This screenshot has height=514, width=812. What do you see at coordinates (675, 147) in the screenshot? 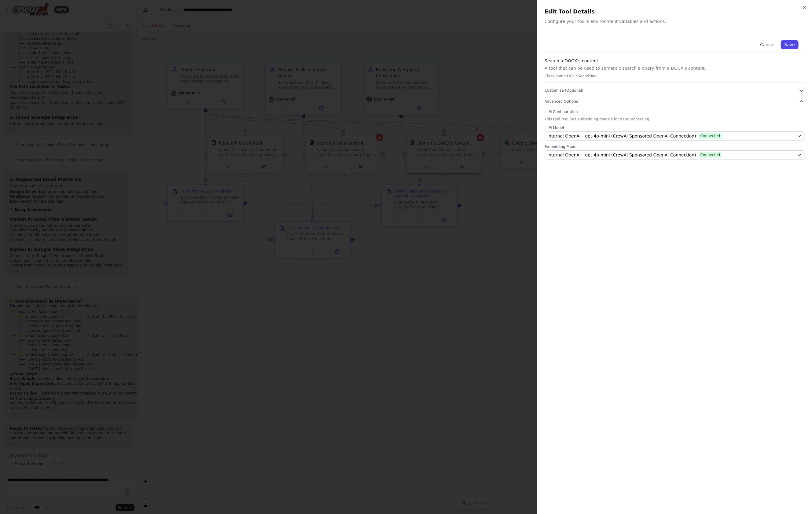
I see `label: Embedding Model` at bounding box center [675, 147].